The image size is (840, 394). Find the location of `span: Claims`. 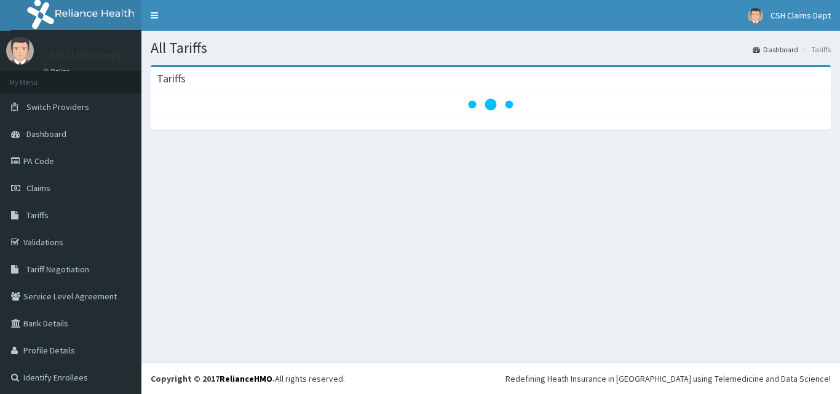

span: Claims is located at coordinates (38, 188).